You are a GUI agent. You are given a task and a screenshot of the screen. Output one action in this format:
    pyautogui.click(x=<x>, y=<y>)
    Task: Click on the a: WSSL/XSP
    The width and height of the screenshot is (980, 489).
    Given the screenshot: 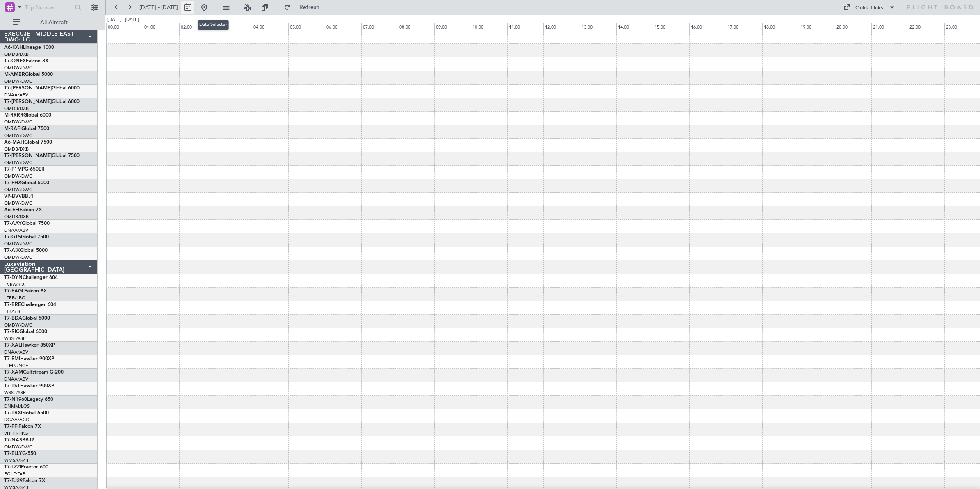 What is the action you would take?
    pyautogui.click(x=15, y=339)
    